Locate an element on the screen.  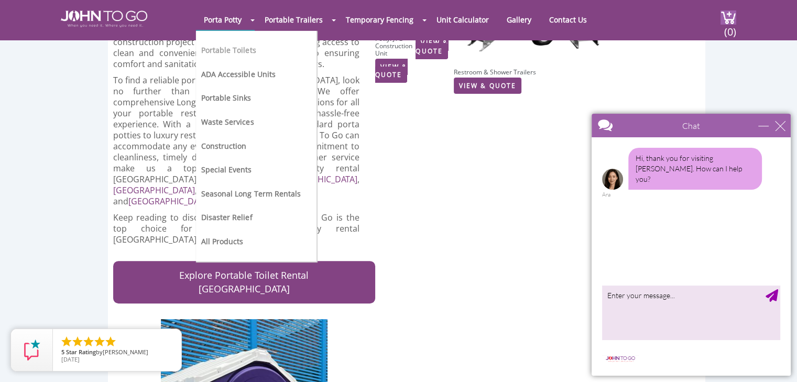
span: by is located at coordinates (117, 353).